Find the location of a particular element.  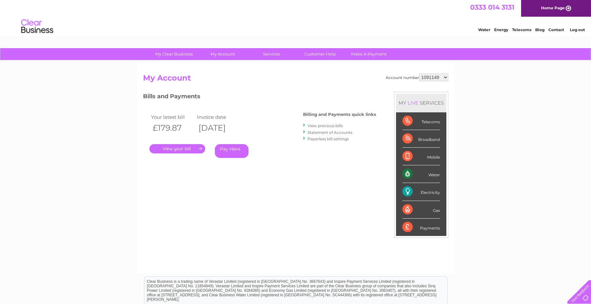

th: £179.87 is located at coordinates (173, 128).